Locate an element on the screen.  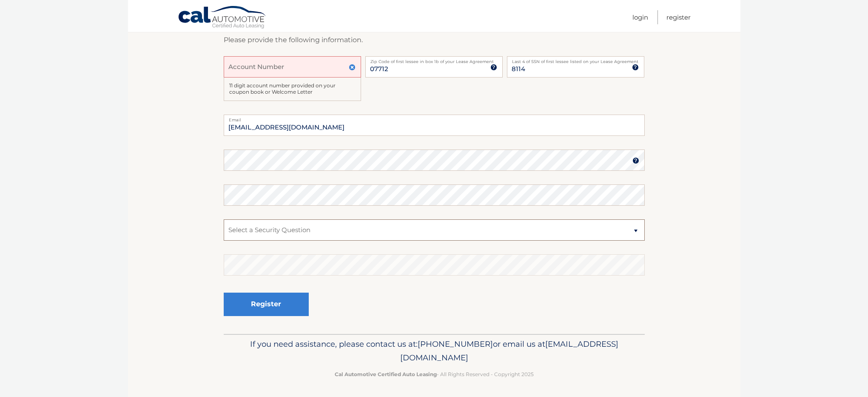
p: - All Rights Reserved - Copyright 2025 is located at coordinates (434, 374).